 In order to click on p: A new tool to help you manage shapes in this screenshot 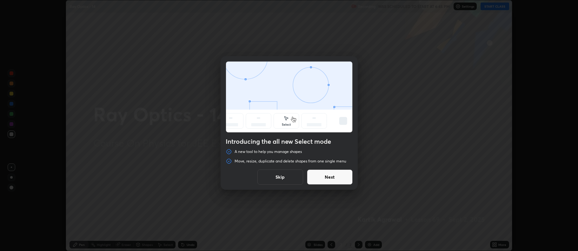, I will do `click(268, 152)`.